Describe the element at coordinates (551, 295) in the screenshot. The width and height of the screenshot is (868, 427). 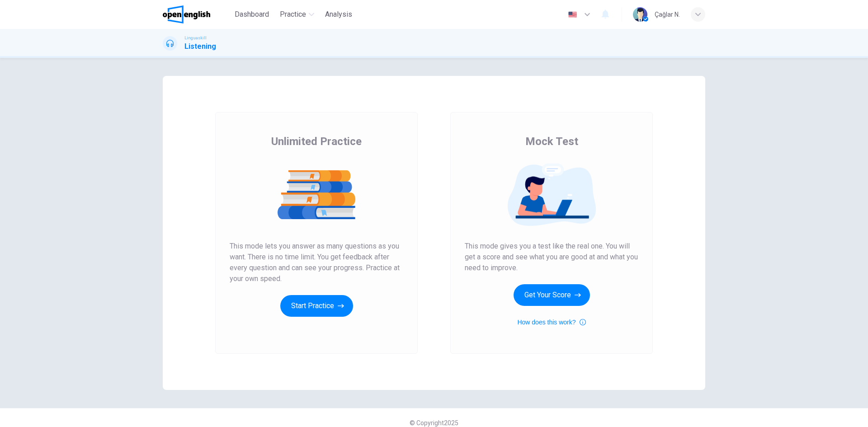
I see `button: Get Your Score` at that location.